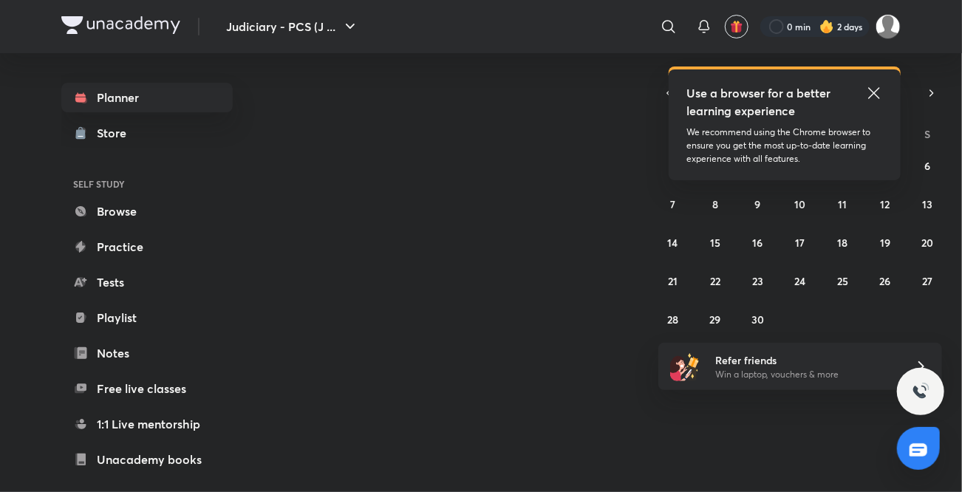  I want to click on h5: Use a browser for a better learning experience, so click(759, 102).